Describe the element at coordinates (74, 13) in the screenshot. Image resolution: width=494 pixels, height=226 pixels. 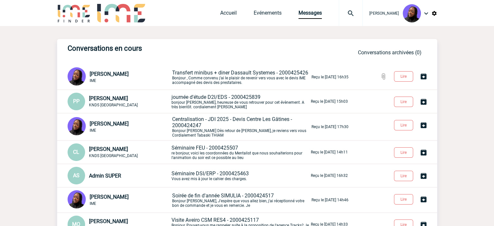
I see `img: IME-Finder` at that location.